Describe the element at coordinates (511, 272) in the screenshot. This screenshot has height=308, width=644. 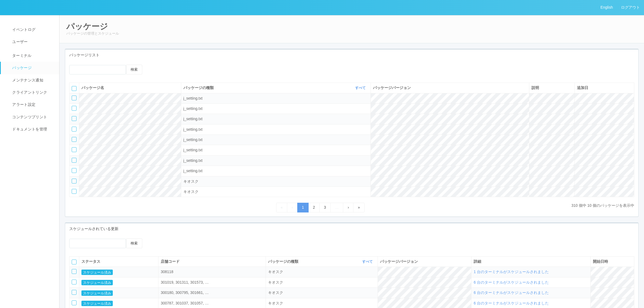
I see `span: 1 台のターミナルがスケジュールされました` at that location.